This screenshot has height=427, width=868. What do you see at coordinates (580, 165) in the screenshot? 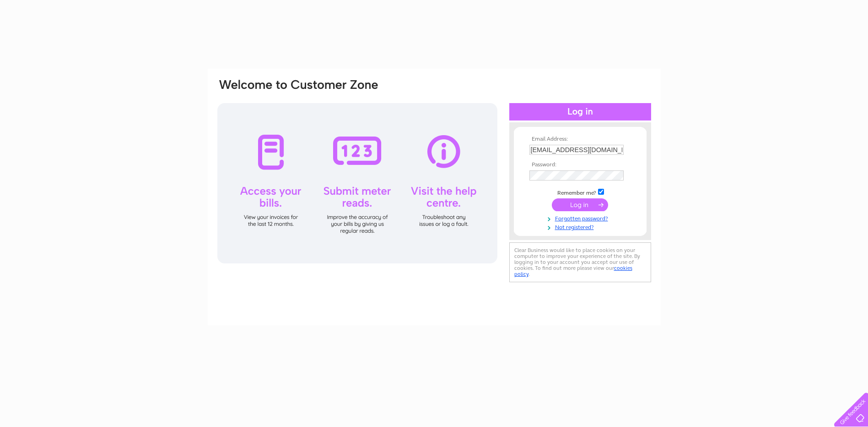
I see `th: Password:` at bounding box center [580, 165].